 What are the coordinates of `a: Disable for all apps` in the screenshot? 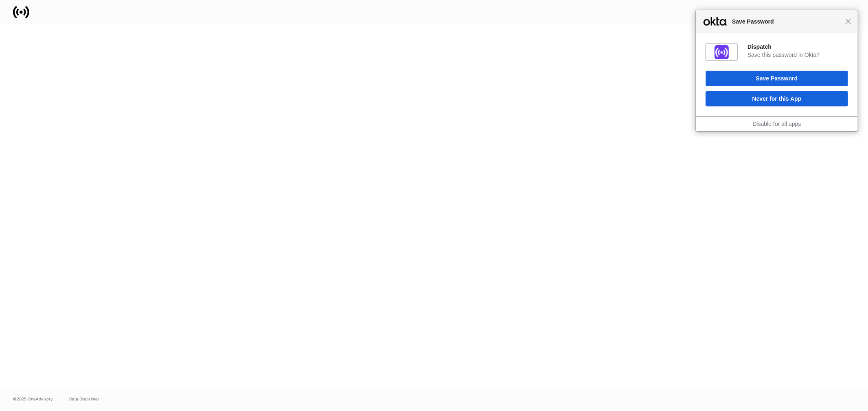 It's located at (776, 124).